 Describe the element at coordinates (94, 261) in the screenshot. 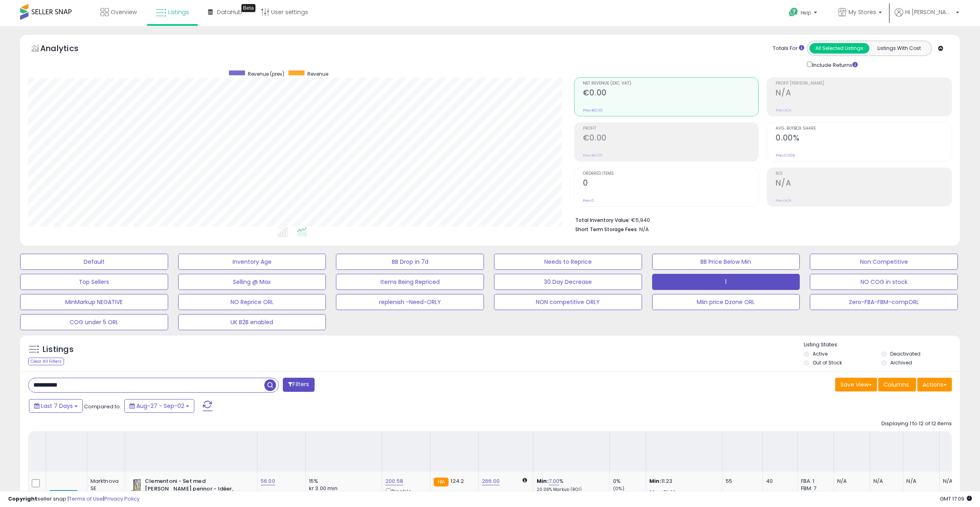

I see `button: Default` at that location.